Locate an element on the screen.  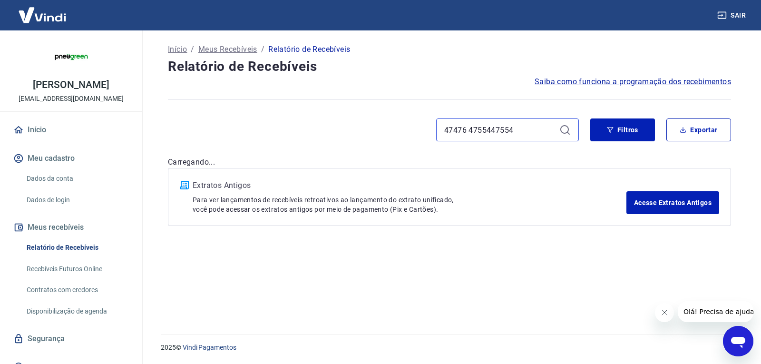
p: Extratos Antigos is located at coordinates (410, 185).